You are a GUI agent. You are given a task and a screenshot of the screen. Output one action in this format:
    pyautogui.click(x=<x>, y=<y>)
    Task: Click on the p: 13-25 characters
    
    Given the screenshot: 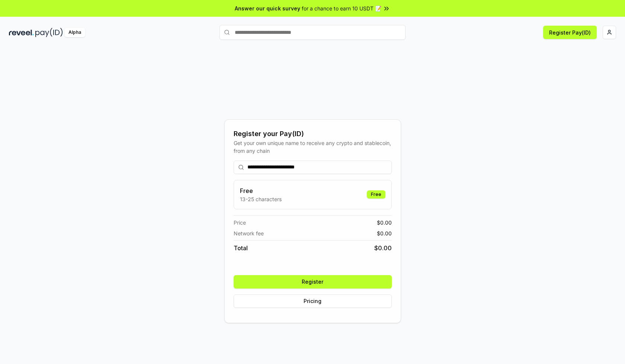 What is the action you would take?
    pyautogui.click(x=261, y=199)
    